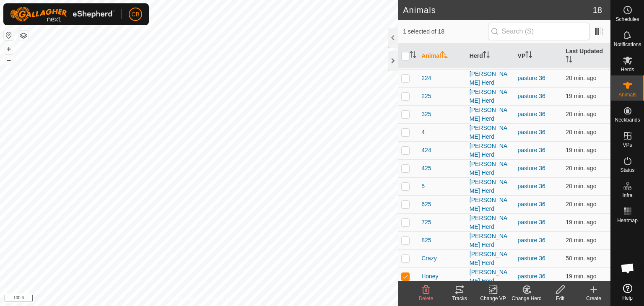 This screenshot has width=644, height=306. I want to click on span: Crazy, so click(429, 258).